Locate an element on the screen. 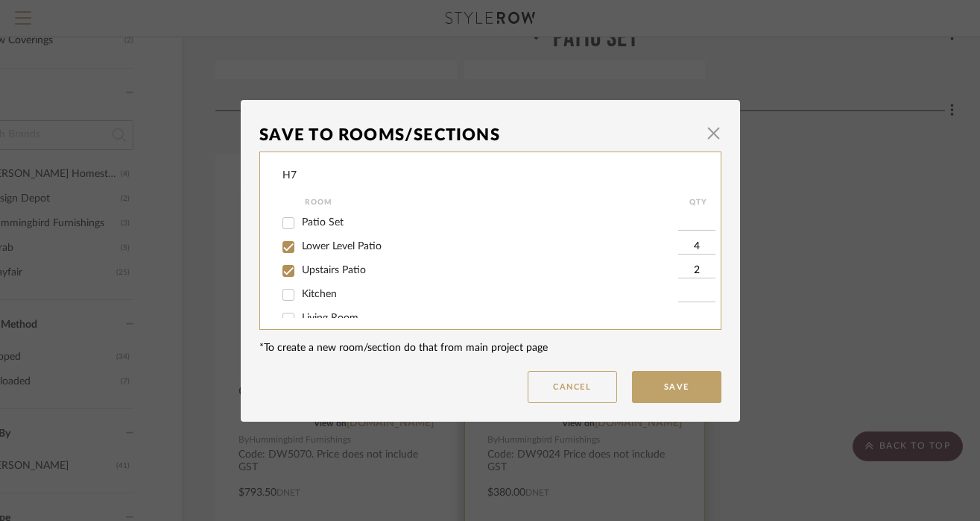 Image resolution: width=980 pixels, height=521 pixels. div: Room is located at coordinates (491, 202).